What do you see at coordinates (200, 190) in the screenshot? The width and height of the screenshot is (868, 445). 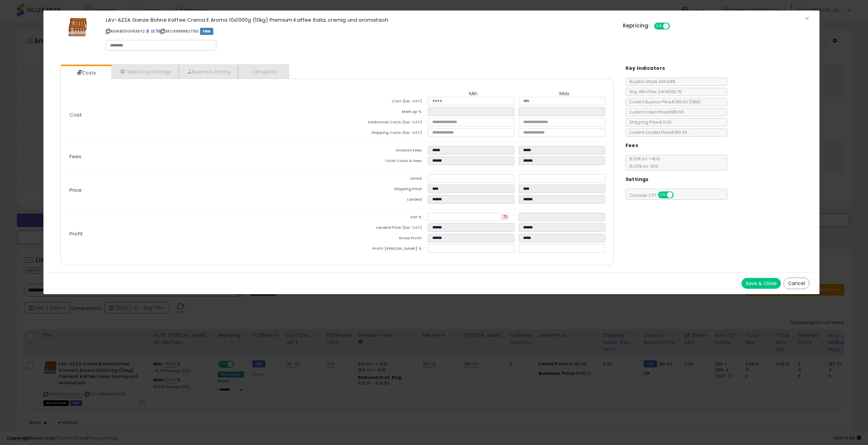 I see `p: Price` at bounding box center [200, 190].